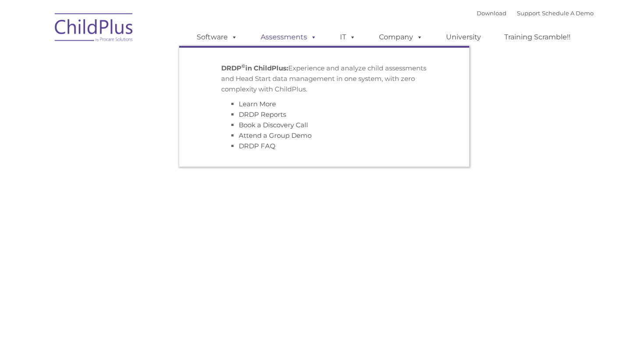 This screenshot has width=644, height=360. What do you see at coordinates (347, 37) in the screenshot?
I see `a: IT` at bounding box center [347, 37].